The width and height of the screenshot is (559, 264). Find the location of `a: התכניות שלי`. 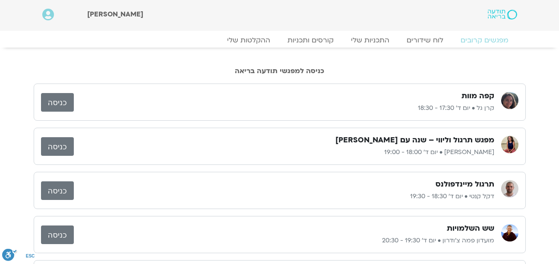

a: התכניות שלי is located at coordinates (370, 40).